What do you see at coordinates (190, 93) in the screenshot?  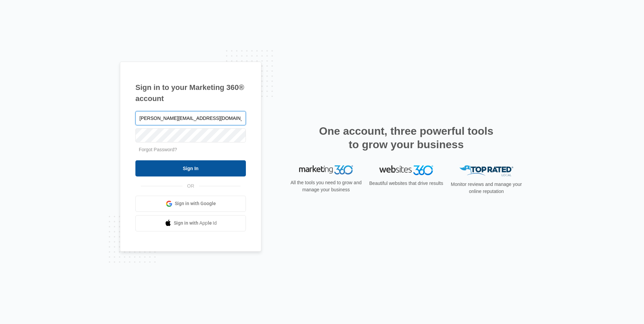 I see `h1: Sign in to your Marketing 360® account` at bounding box center [190, 93].